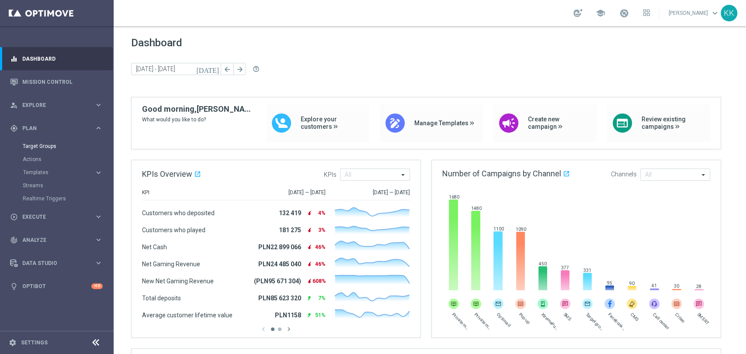 The height and width of the screenshot is (354, 746). Describe the element at coordinates (62, 82) in the screenshot. I see `a: Mission Control` at that location.